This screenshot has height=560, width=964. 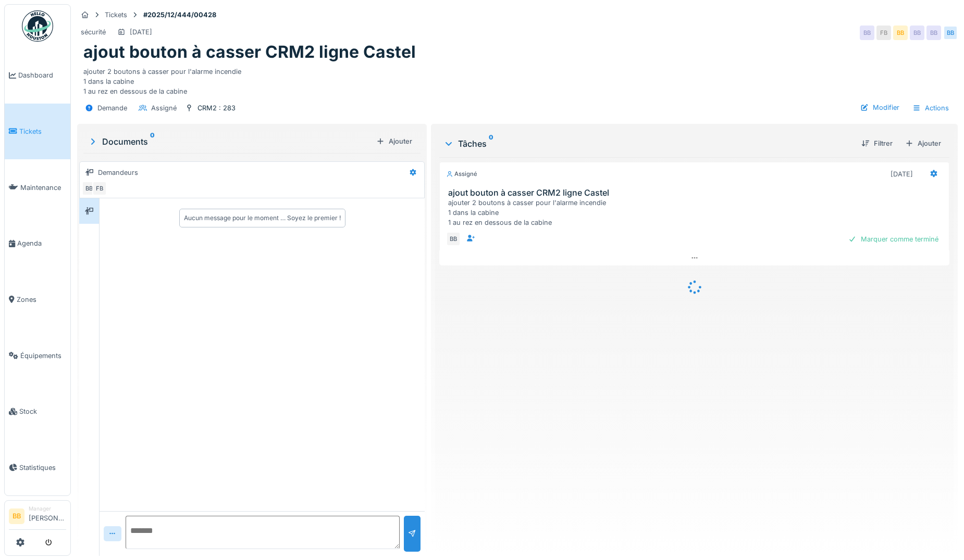 I want to click on a: Tickets, so click(x=38, y=132).